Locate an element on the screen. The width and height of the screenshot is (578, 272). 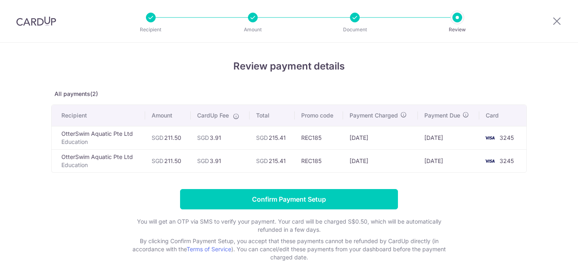
p: All payments(2) is located at coordinates (289, 94).